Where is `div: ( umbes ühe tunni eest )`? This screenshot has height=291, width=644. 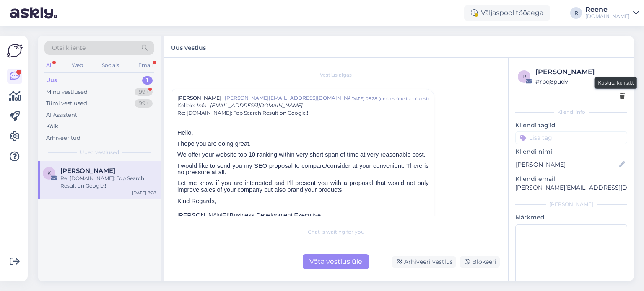 div: ( umbes ühe tunni eest ) is located at coordinates (404, 99).